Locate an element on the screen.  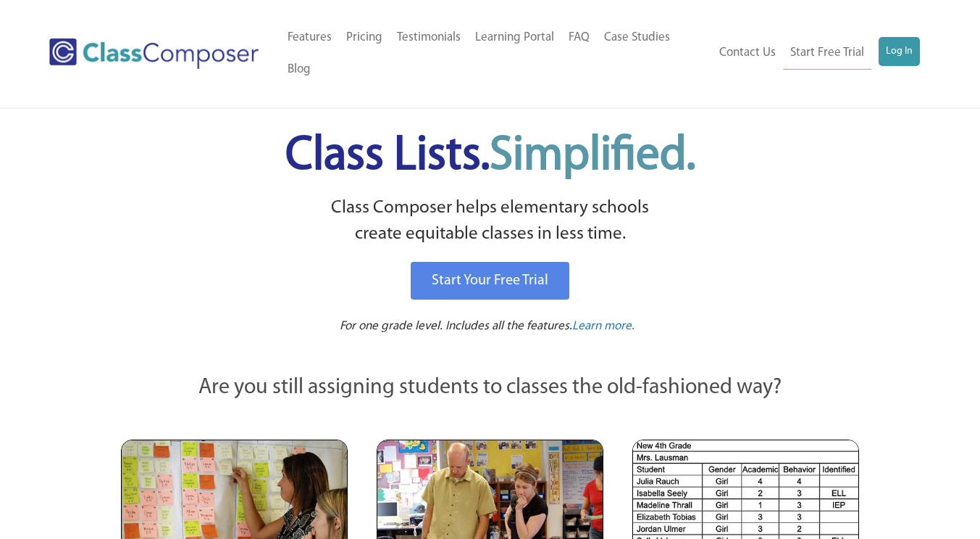
a: Testimonials is located at coordinates (429, 38).